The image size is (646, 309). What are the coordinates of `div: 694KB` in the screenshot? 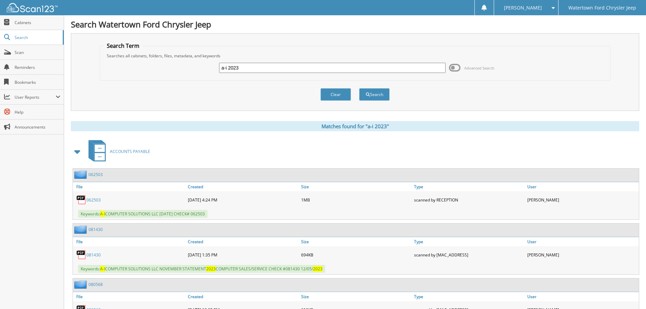 It's located at (356, 255).